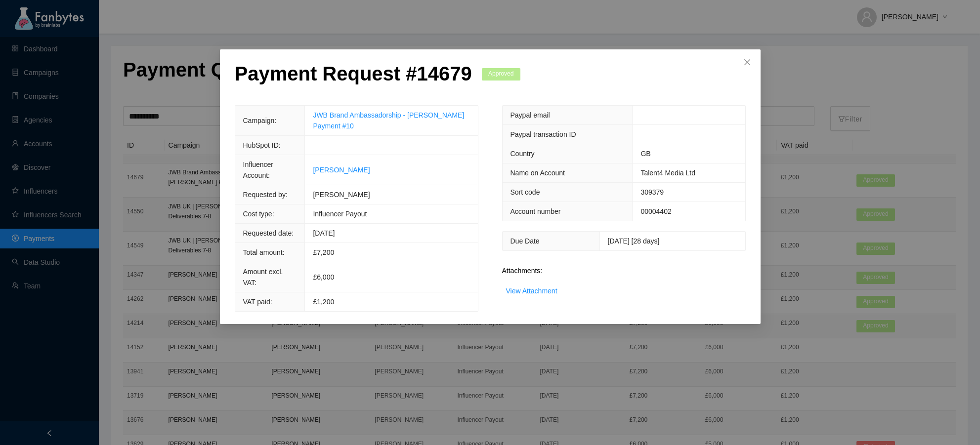 The image size is (980, 445). Describe the element at coordinates (257, 302) in the screenshot. I see `span: VAT paid:` at that location.